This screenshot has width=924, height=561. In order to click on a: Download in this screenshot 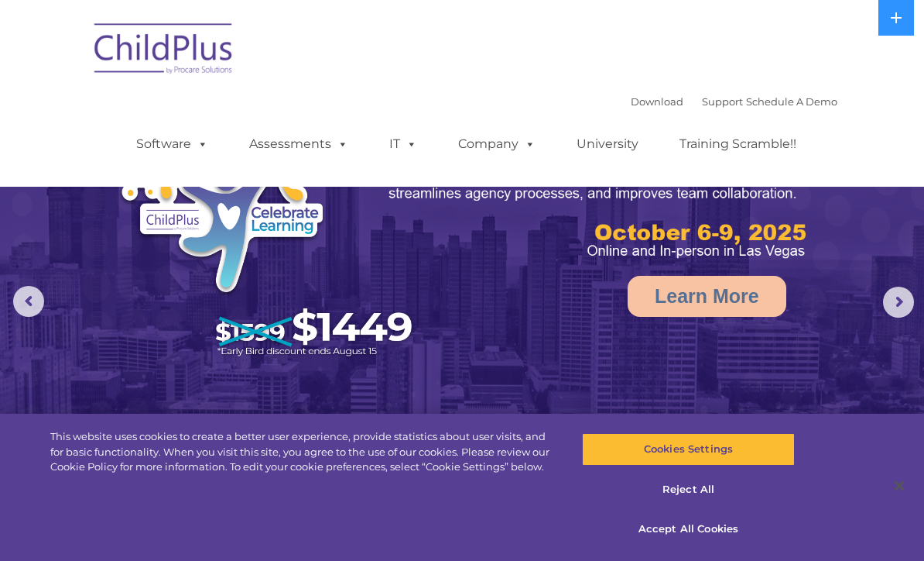, I will do `click(658, 102)`.